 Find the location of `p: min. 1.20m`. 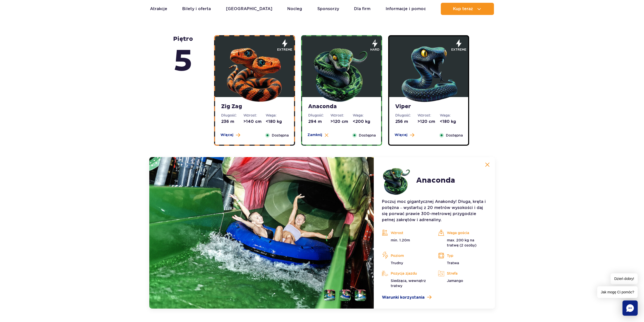

p: min. 1.20m is located at coordinates (406, 240).